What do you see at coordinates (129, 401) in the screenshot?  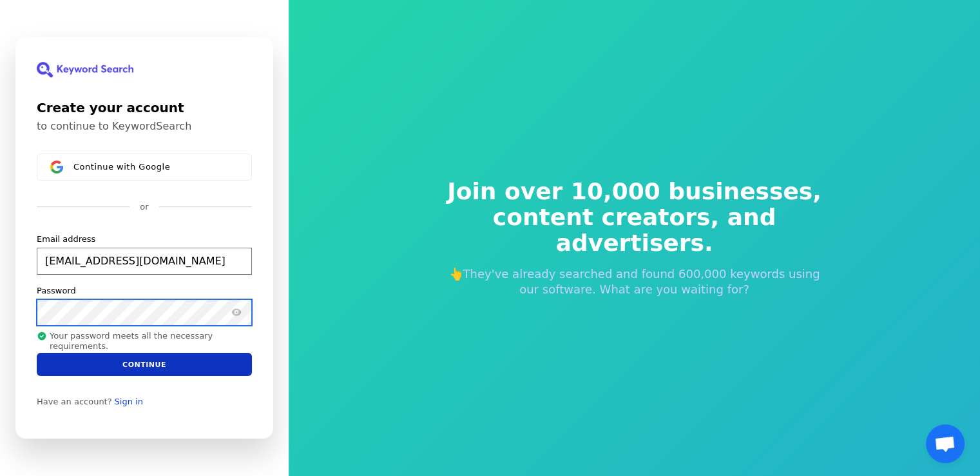 I see `a: Sign in` at bounding box center [129, 401].